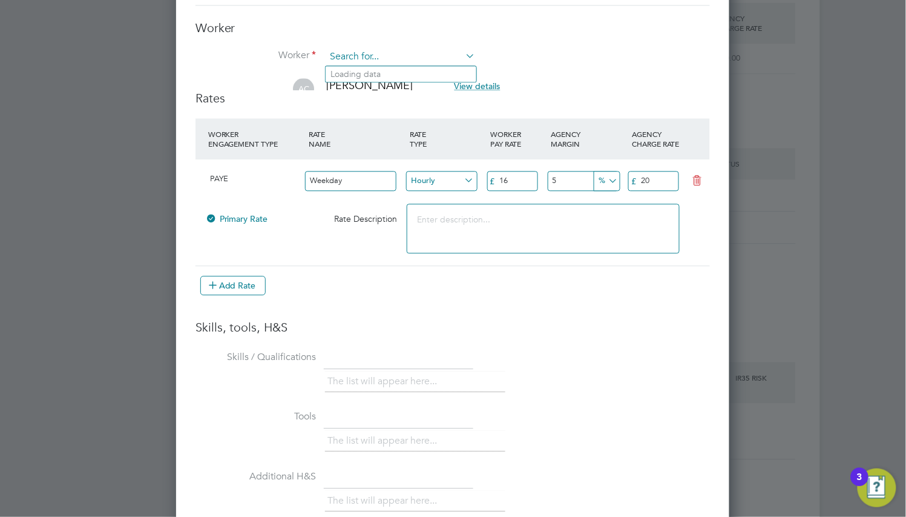 The width and height of the screenshot is (906, 517). I want to click on label: Additional H&S, so click(256, 476).